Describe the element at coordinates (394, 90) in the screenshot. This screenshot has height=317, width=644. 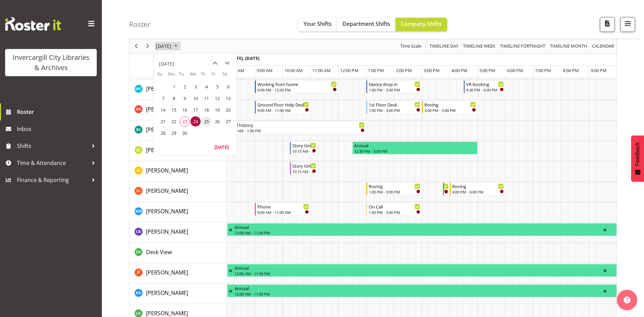
I see `div: 1:00 PM - 3:00 PM` at that location.